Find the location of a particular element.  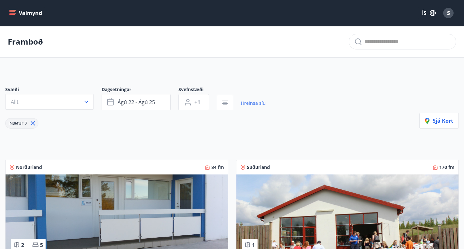

span: 170 fm is located at coordinates (446, 167).